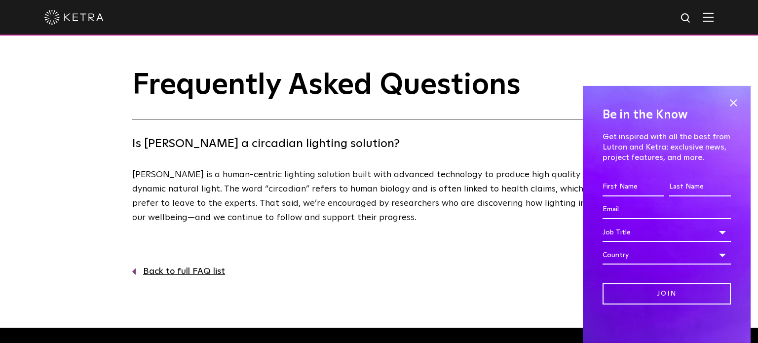 Image resolution: width=758 pixels, height=343 pixels. Describe the element at coordinates (379, 271) in the screenshot. I see `a: Back to full FAQ list` at that location.